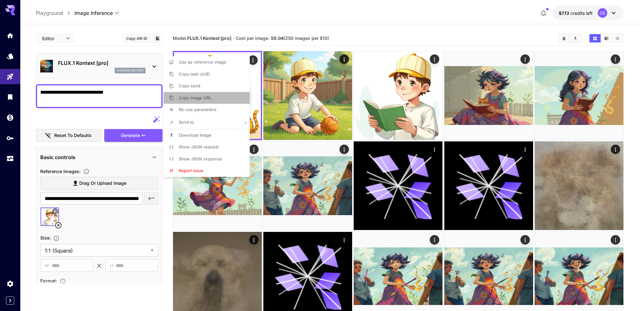  Describe the element at coordinates (186, 122) in the screenshot. I see `span: Send to` at that location.